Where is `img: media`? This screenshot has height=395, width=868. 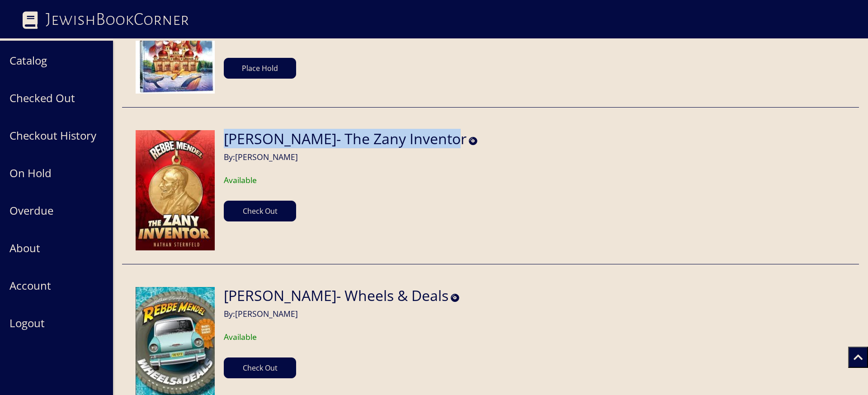 img: media is located at coordinates (175, 190).